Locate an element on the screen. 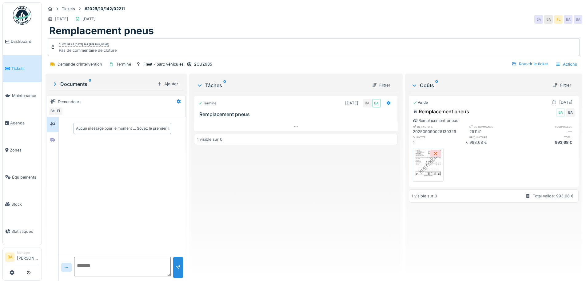 The height and width of the screenshot is (283, 586). a: Maintenance is located at coordinates (22, 96).